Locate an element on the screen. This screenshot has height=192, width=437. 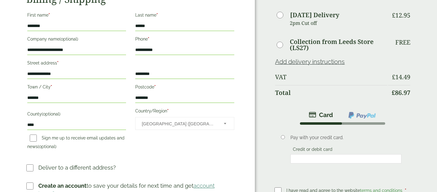
bdi: 14.49 is located at coordinates (401, 77).